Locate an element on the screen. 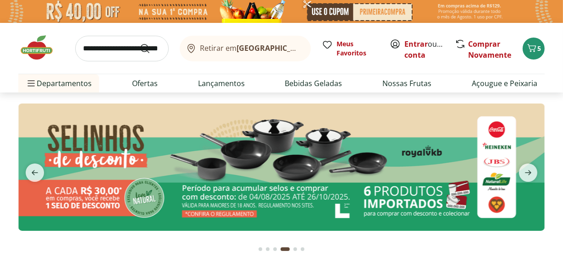  img: selinhos is located at coordinates (282, 167).